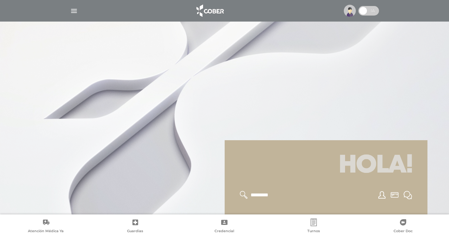  Describe the element at coordinates (224, 231) in the screenshot. I see `span: Credencial` at that location.